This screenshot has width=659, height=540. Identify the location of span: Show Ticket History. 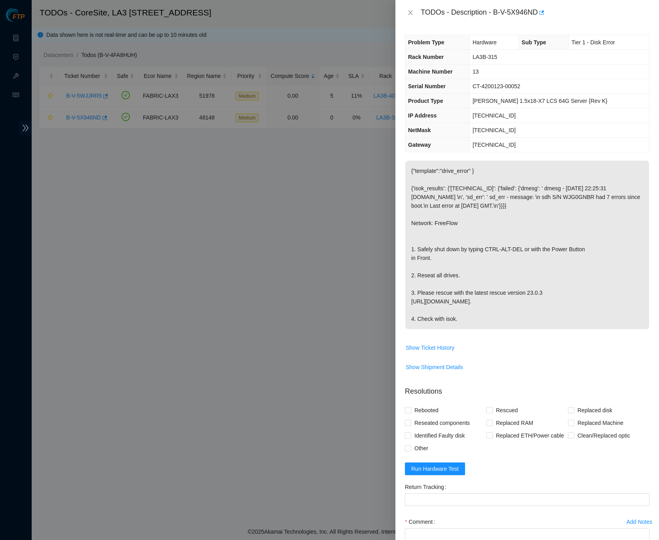
(430, 348).